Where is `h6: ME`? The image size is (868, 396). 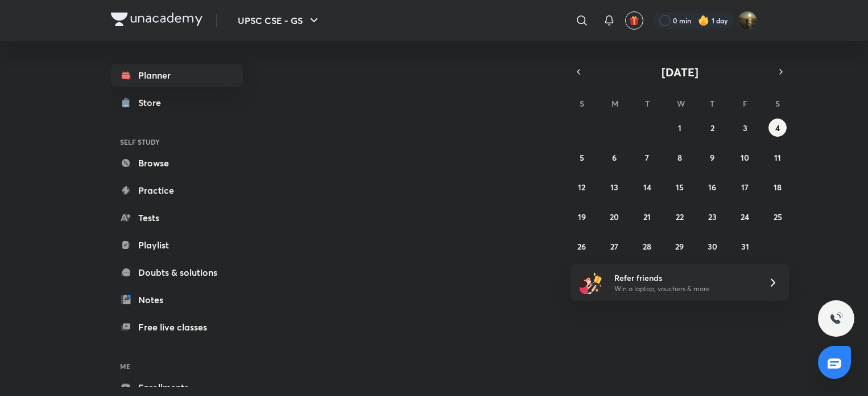
h6: ME is located at coordinates (177, 366).